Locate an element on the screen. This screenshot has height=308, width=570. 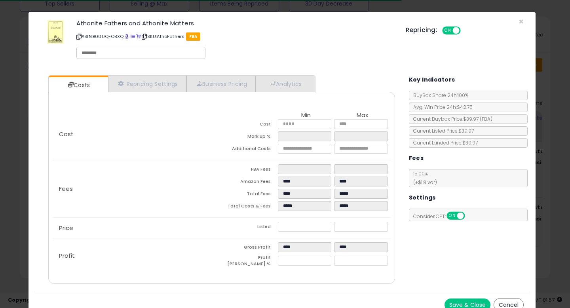
td: Listed is located at coordinates (250, 228).